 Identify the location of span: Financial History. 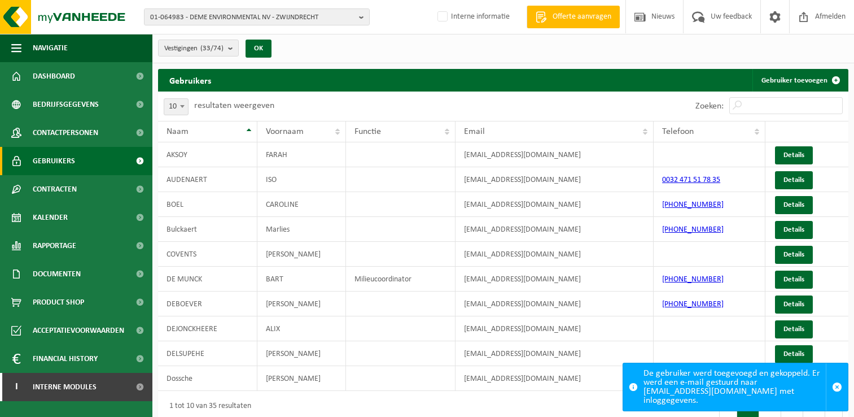
(65, 359).